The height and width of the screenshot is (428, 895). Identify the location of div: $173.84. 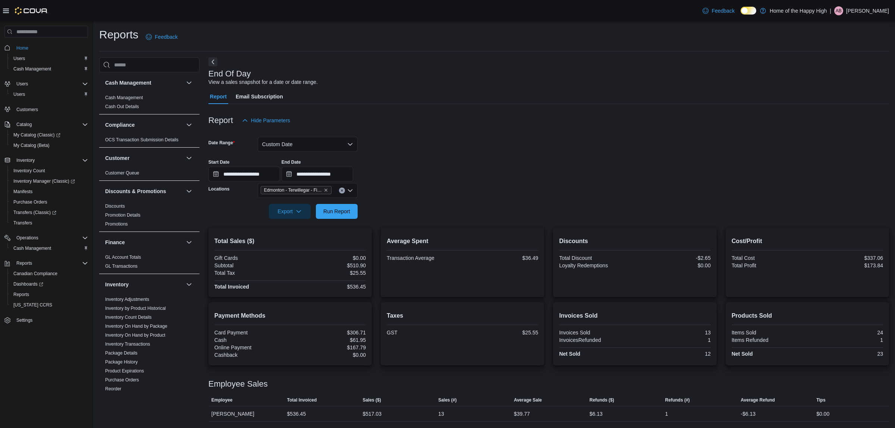
(846, 266).